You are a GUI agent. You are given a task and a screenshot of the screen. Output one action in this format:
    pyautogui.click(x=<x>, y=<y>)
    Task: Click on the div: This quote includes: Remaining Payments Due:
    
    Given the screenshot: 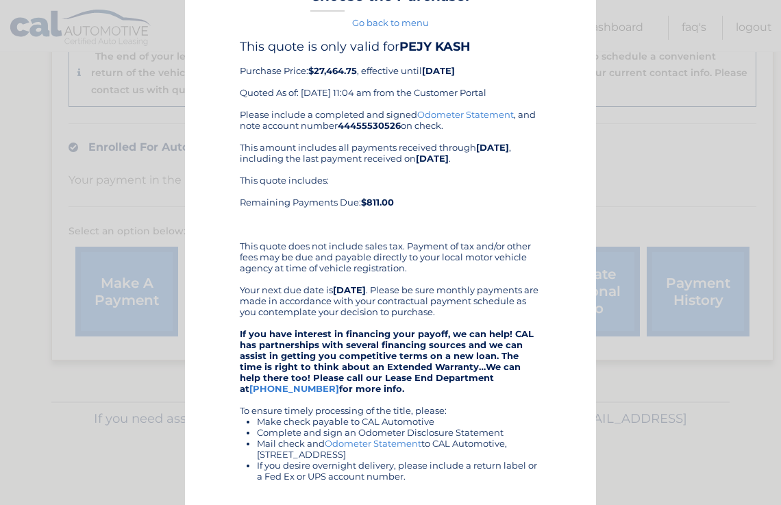 What is the action you would take?
    pyautogui.click(x=390, y=202)
    